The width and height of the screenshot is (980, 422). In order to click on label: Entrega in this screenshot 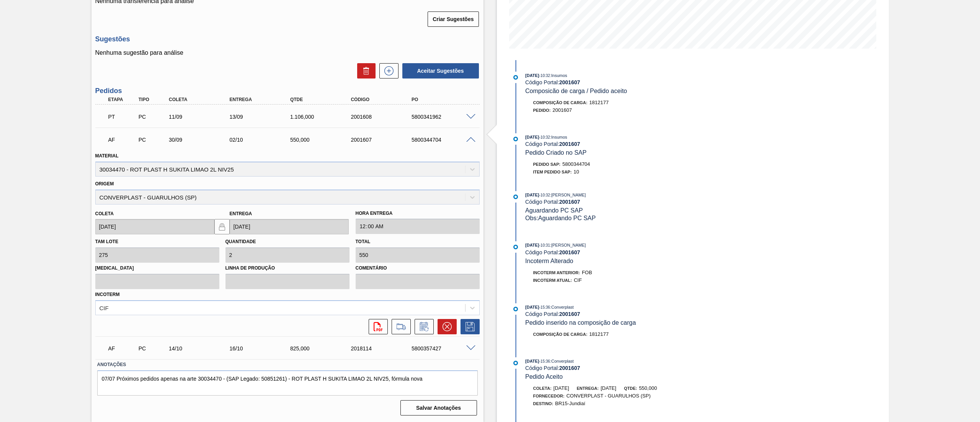, I will do `click(241, 214)`.